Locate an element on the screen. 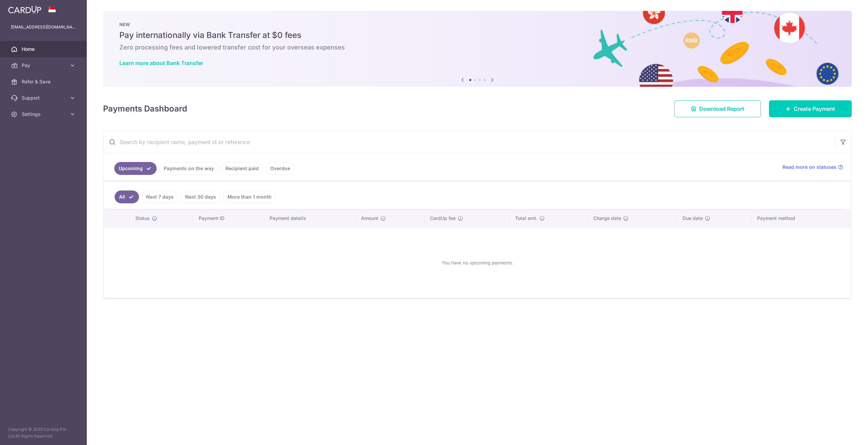 This screenshot has height=445, width=868. a: Next 7 days is located at coordinates (159, 197).